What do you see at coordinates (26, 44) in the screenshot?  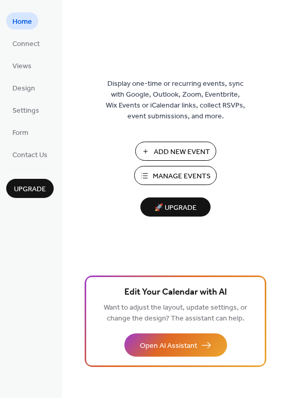 I see `span: Connect` at bounding box center [26, 44].